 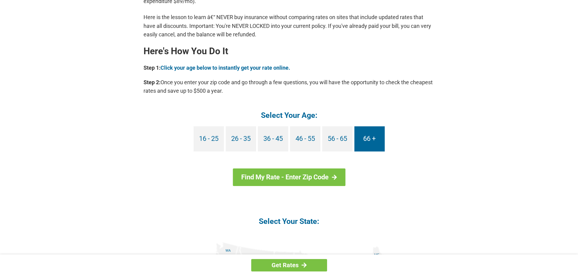 What do you see at coordinates (289, 51) in the screenshot?
I see `h2: Here's How You Do It` at bounding box center [289, 51].